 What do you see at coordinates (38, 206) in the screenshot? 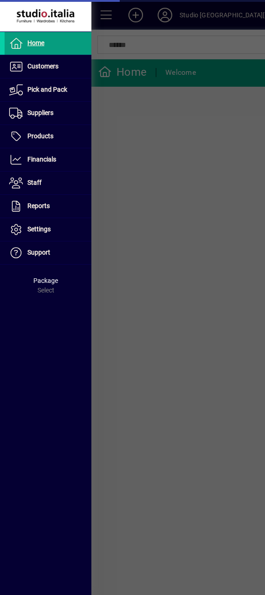
I see `span: Reports` at bounding box center [38, 206].